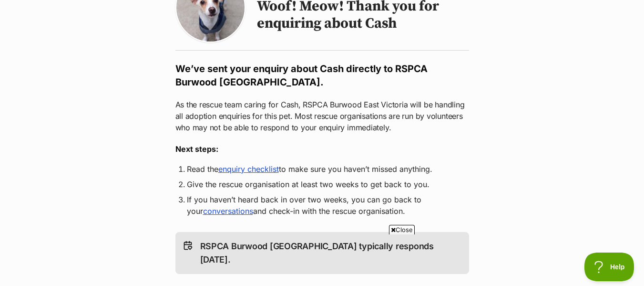 The width and height of the screenshot is (644, 286). What do you see at coordinates (322, 116) in the screenshot?
I see `p: As the rescue team caring for Cash, RSPCA Burwood East Victoria will be handling all adoption enq...` at bounding box center [322, 116].